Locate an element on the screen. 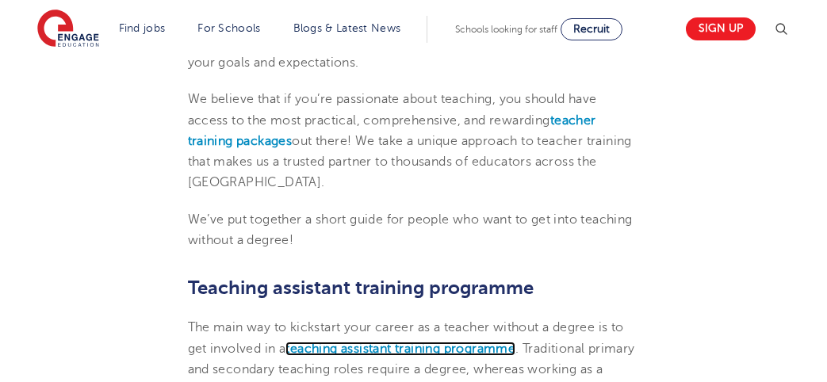 This screenshot has width=827, height=382. b: teaching assistant training programme is located at coordinates (400, 349).